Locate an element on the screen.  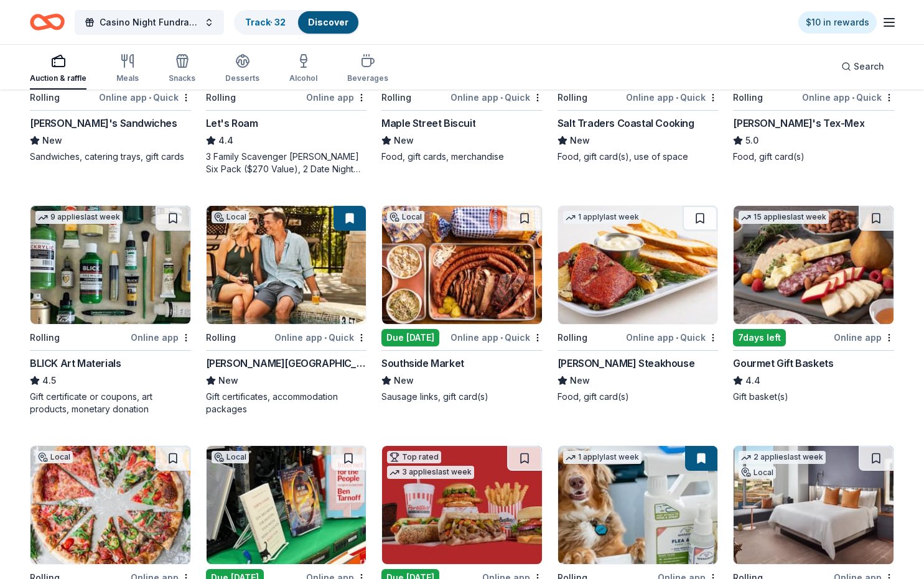
div: Auction & raffle is located at coordinates (58, 79).